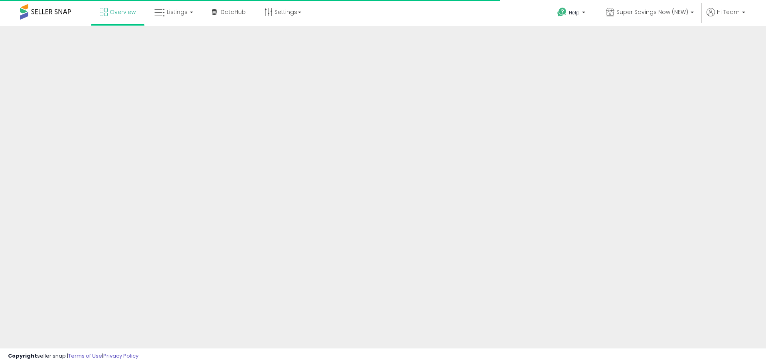 This screenshot has width=766, height=364. I want to click on span: DataHub, so click(233, 12).